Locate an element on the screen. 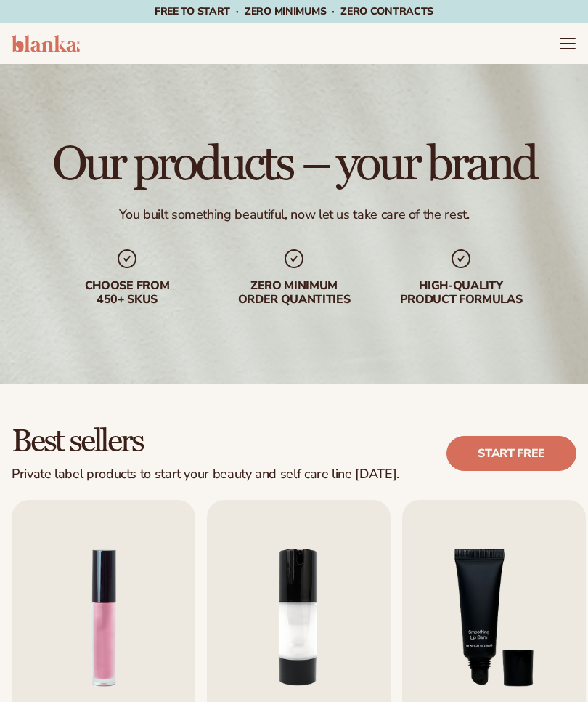 The width and height of the screenshot is (588, 702). div: Zero minimum order quantities is located at coordinates (294, 293).